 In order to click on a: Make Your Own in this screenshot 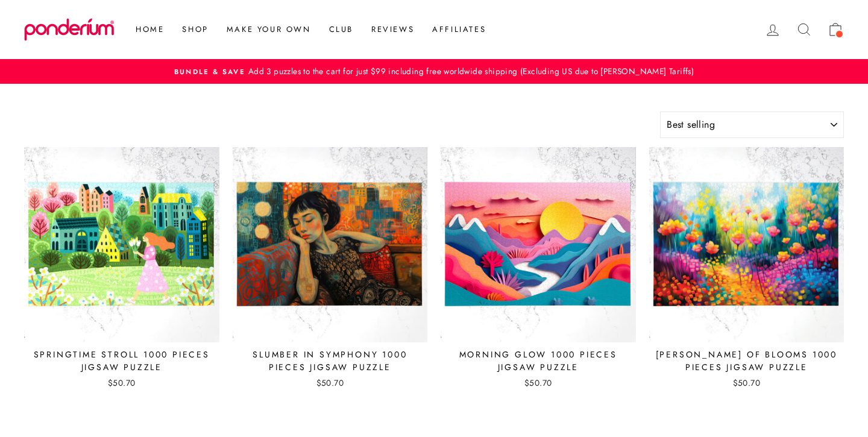, I will do `click(269, 30)`.